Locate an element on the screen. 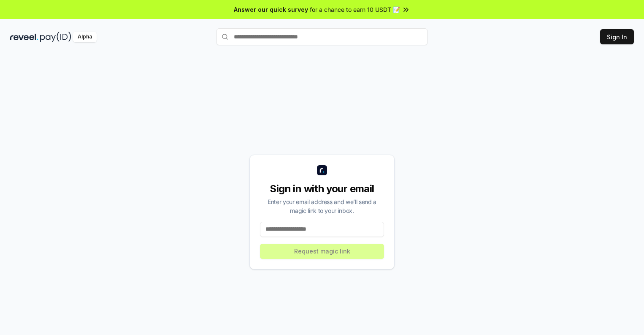 The image size is (644, 335). span: Answer our quick survey is located at coordinates (271, 9).